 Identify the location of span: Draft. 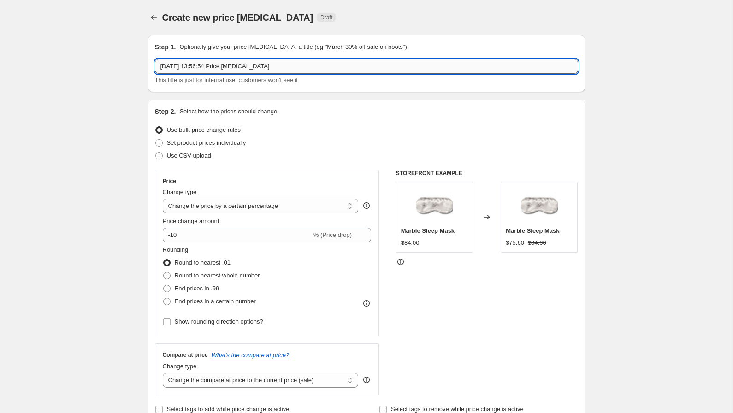
(326, 18).